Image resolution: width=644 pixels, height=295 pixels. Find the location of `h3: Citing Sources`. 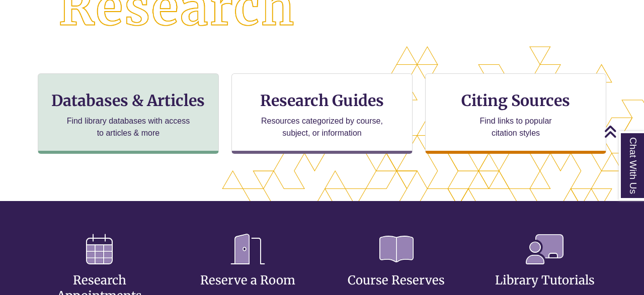

h3: Citing Sources is located at coordinates (516, 101).